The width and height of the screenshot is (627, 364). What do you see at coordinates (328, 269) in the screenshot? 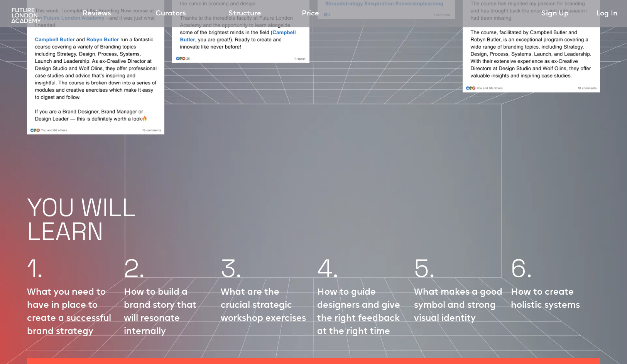
I see `h1: 4.` at bounding box center [328, 269].